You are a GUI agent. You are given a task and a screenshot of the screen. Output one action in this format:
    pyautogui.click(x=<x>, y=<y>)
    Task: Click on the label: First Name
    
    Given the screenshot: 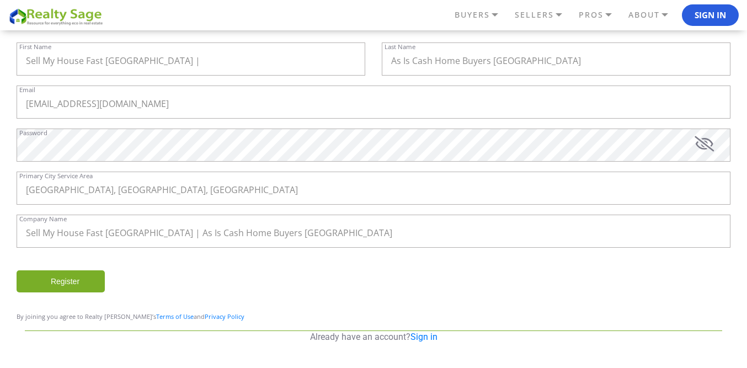 What is the action you would take?
    pyautogui.click(x=35, y=46)
    